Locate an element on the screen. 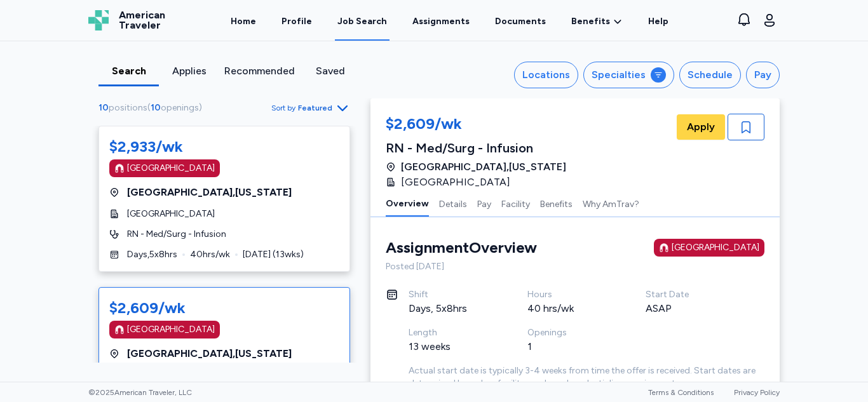 The height and width of the screenshot is (402, 868). div: ASAP is located at coordinates (689, 309).